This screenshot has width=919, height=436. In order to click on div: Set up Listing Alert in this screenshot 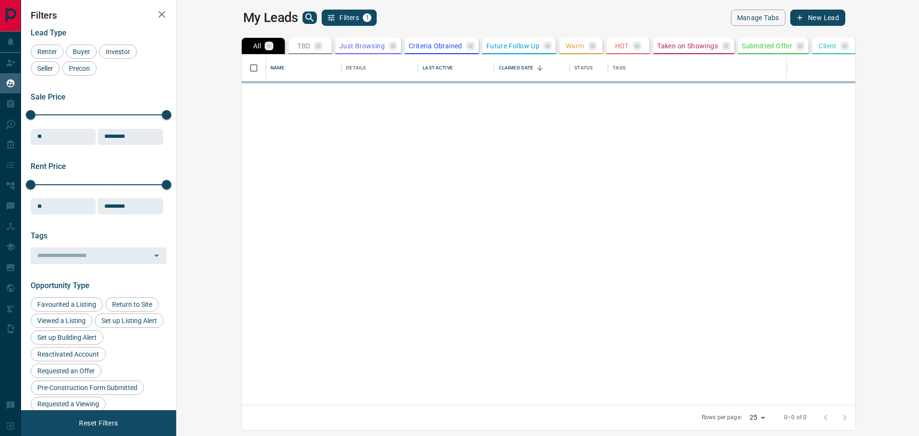, I will do `click(129, 321)`.